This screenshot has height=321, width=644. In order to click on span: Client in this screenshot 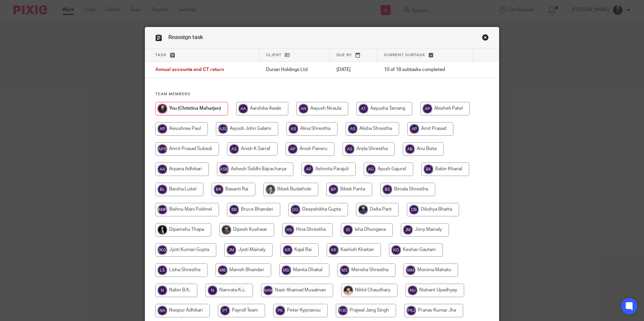, I will do `click(274, 55)`.